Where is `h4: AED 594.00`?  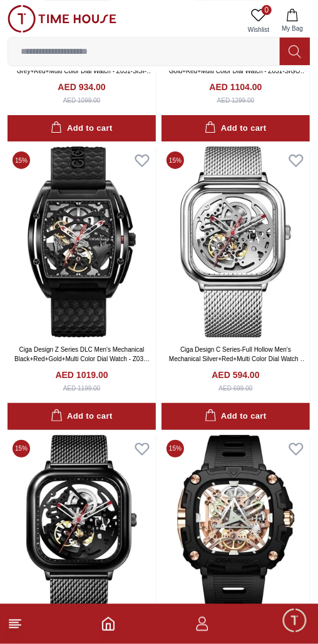 h4: AED 594.00 is located at coordinates (235, 375).